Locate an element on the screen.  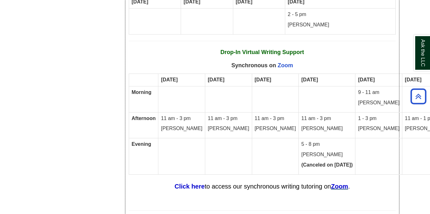
strong: Afternoon is located at coordinates (144, 118).